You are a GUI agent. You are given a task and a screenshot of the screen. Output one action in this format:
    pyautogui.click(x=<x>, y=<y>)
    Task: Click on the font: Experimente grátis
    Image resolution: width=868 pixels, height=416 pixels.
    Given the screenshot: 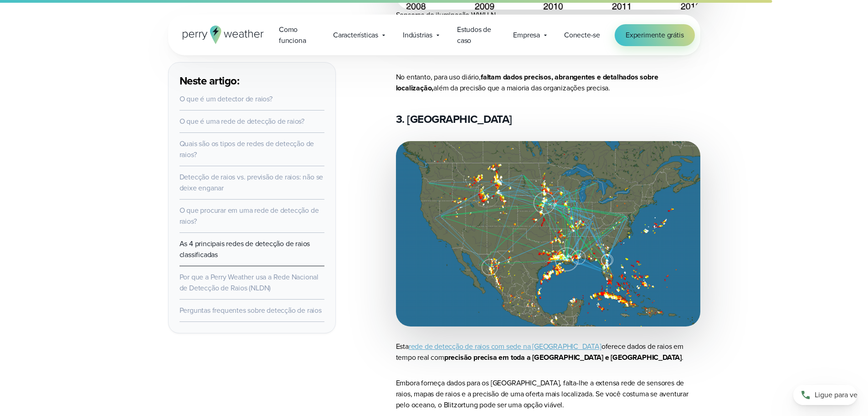 What is the action you would take?
    pyautogui.click(x=654, y=35)
    